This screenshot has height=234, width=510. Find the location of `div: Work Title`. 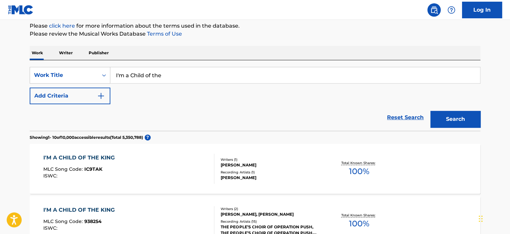

div: Work Title is located at coordinates (64, 75).